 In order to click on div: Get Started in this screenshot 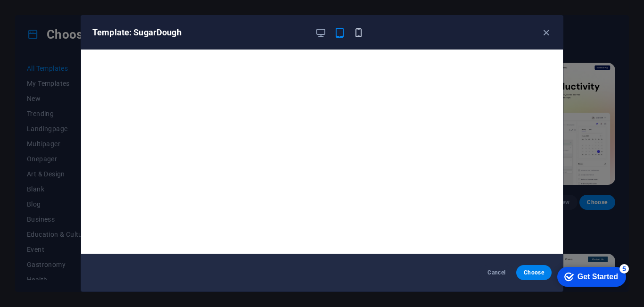, I will do `click(48, 14)`.